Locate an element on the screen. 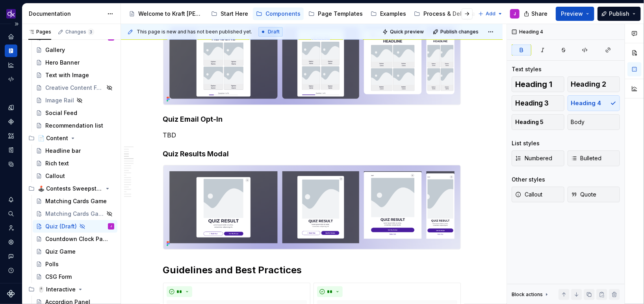  div: Text with Image is located at coordinates (67, 75).